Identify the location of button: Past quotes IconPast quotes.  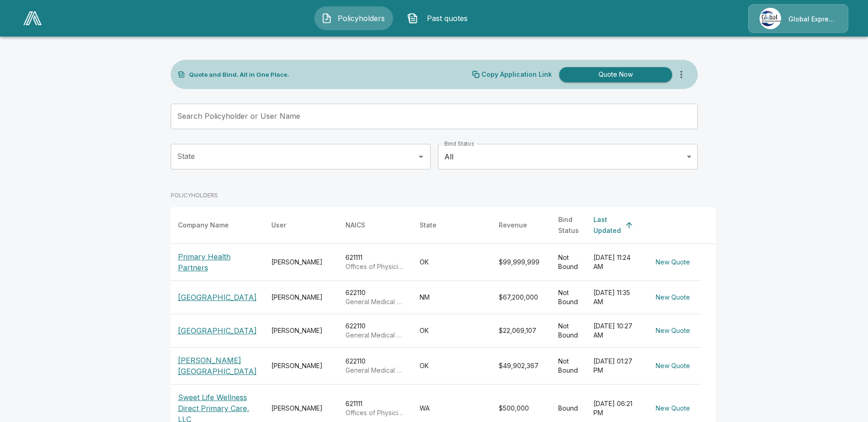
(440, 19).